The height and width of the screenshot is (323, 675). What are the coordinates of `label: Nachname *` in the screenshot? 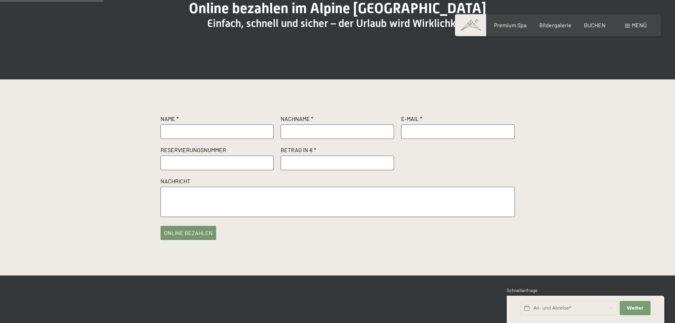 It's located at (337, 119).